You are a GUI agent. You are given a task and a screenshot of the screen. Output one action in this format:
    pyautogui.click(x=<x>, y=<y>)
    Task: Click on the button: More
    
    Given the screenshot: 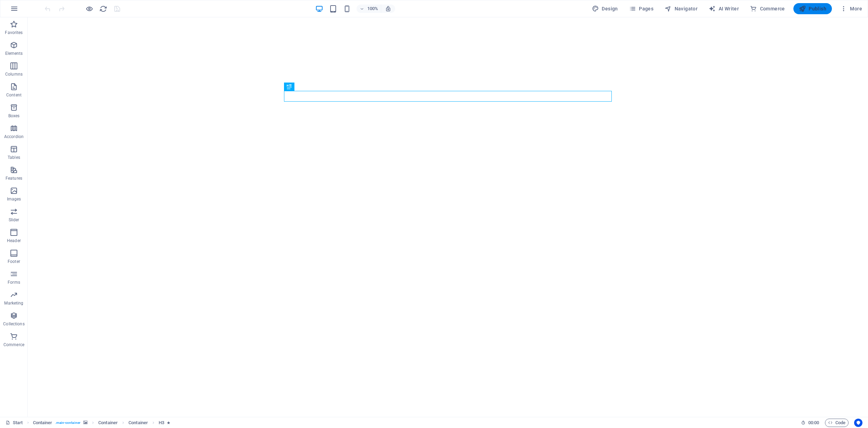 What is the action you would take?
    pyautogui.click(x=851, y=8)
    